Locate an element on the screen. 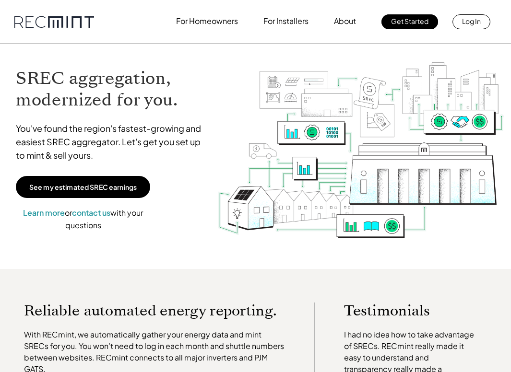 The image size is (511, 372). a: contact us is located at coordinates (91, 212).